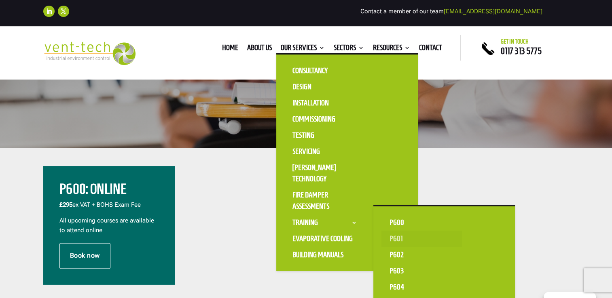  What do you see at coordinates (109, 208) in the screenshot?
I see `p: ex VAT + BOHS Exam Fee` at bounding box center [109, 208].